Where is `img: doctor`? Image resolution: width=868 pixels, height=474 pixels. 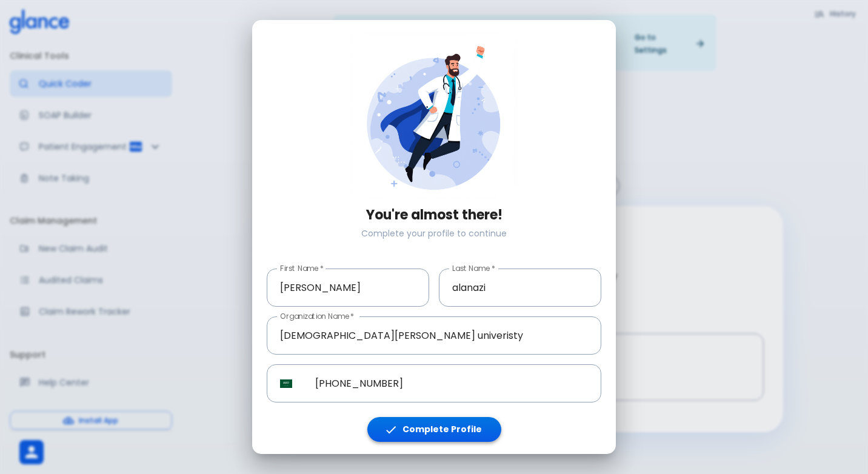 img: doctor is located at coordinates (434, 116).